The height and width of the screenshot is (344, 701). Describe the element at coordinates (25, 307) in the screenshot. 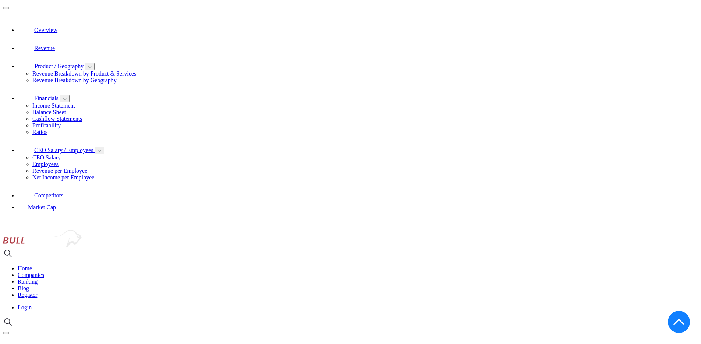

I see `a: Login` at that location.